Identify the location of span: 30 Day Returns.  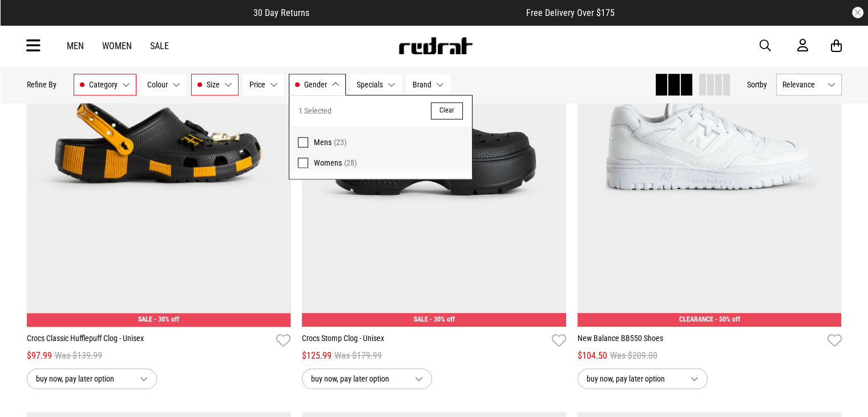
(281, 12).